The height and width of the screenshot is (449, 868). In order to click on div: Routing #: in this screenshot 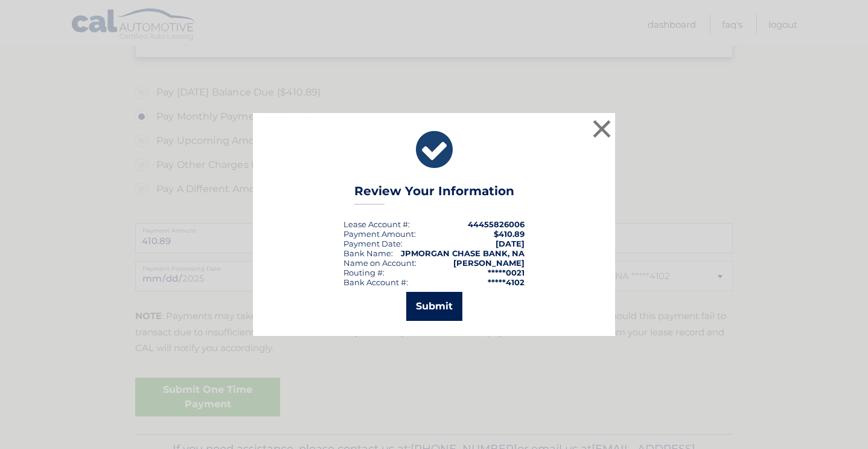, I will do `click(364, 272)`.